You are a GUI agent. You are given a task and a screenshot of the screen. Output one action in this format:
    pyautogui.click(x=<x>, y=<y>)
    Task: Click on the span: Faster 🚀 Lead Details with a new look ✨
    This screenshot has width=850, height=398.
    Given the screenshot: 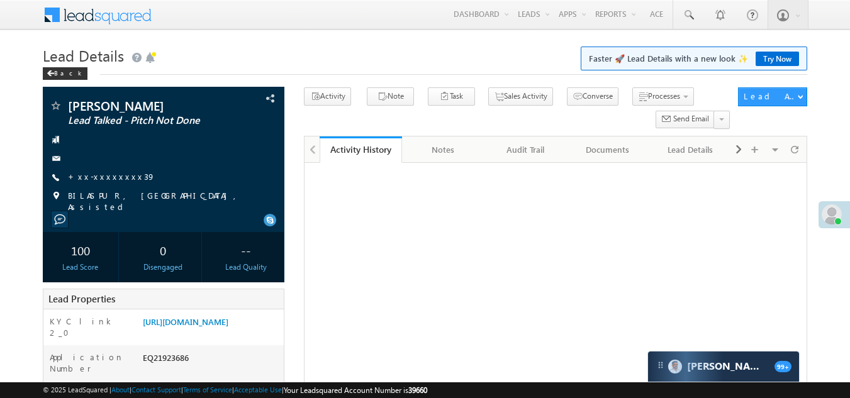 What is the action you would take?
    pyautogui.click(x=694, y=58)
    